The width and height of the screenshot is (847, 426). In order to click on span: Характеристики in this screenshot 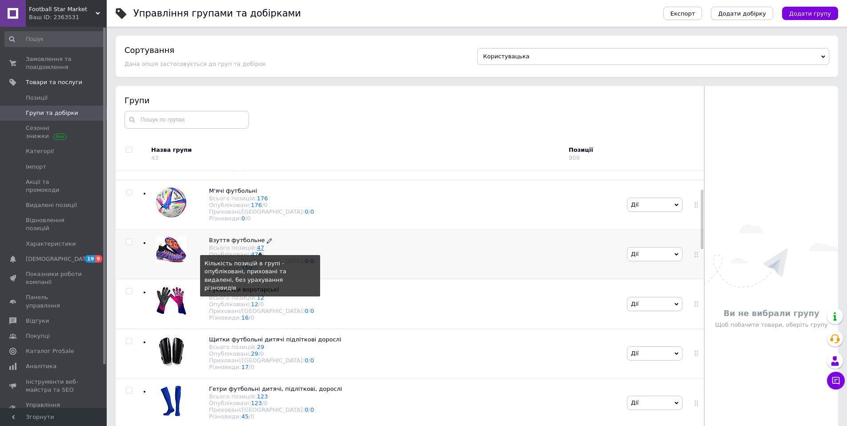, I will do `click(51, 244)`.